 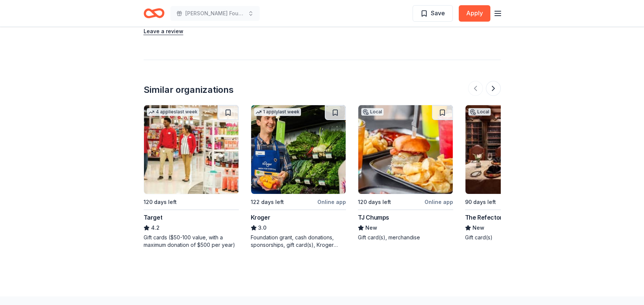 What do you see at coordinates (191, 177) in the screenshot?
I see `a: Image for Target4 applieslast week120 days leftTarget4.2Gift cards ($50-100 value, with a maximum...` at bounding box center [191, 177].